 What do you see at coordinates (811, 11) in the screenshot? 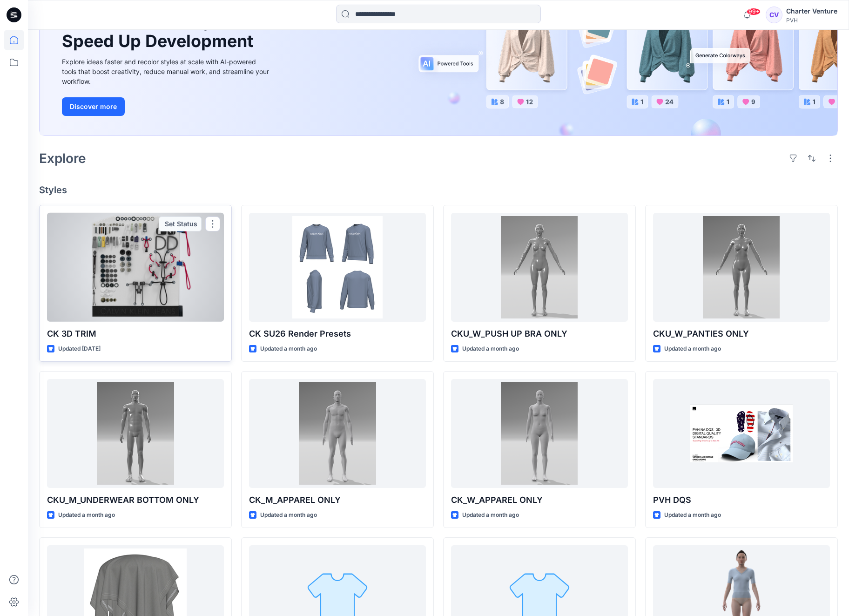
I see `div: Charter Venture` at bounding box center [811, 11].